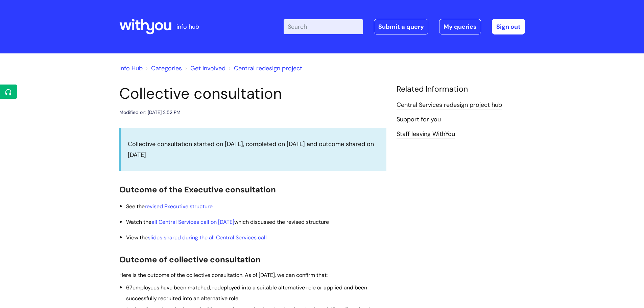 This screenshot has width=644, height=308. I want to click on a: Central Services redesign project hub, so click(450, 105).